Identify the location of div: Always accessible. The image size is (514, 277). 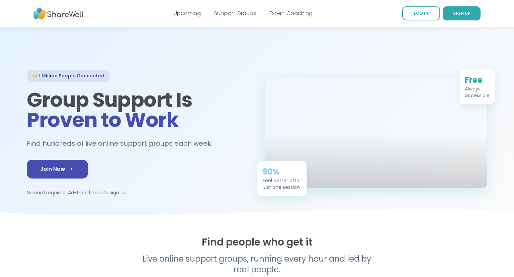
(477, 92).